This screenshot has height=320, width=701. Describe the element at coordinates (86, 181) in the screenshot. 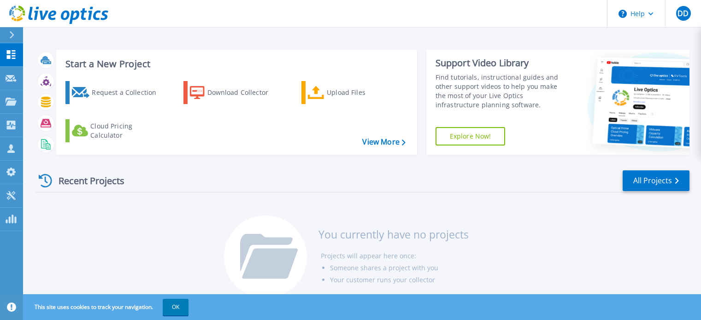

I see `div: Recent Projects` at that location.